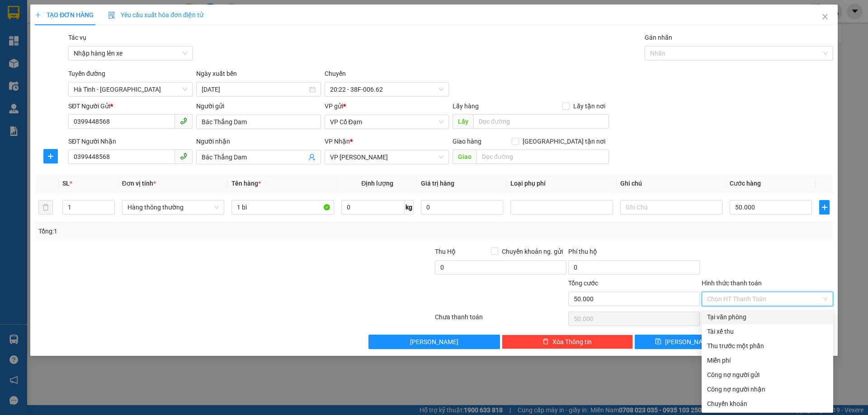 The width and height of the screenshot is (868, 415). I want to click on span: Yêu cầu xuất hóa đơn điện tử, so click(156, 15).